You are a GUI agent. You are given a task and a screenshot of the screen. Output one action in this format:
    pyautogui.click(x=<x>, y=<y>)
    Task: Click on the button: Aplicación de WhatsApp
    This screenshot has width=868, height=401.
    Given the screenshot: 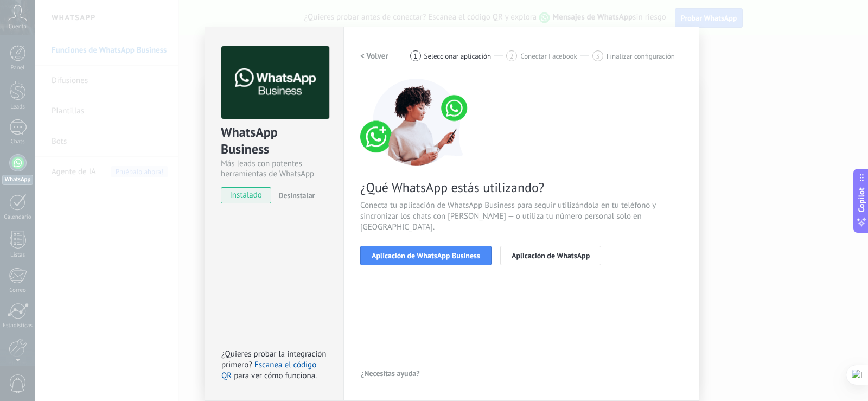 What is the action you would take?
    pyautogui.click(x=551, y=255)
    